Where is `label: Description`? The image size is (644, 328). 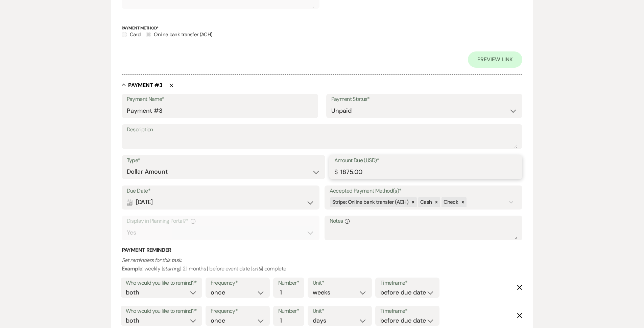
label: Description is located at coordinates (322, 130).